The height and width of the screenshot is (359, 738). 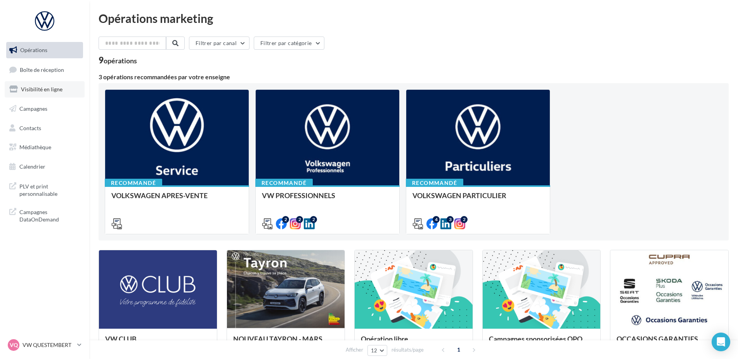 What do you see at coordinates (459, 349) in the screenshot?
I see `span: 1` at bounding box center [459, 349].